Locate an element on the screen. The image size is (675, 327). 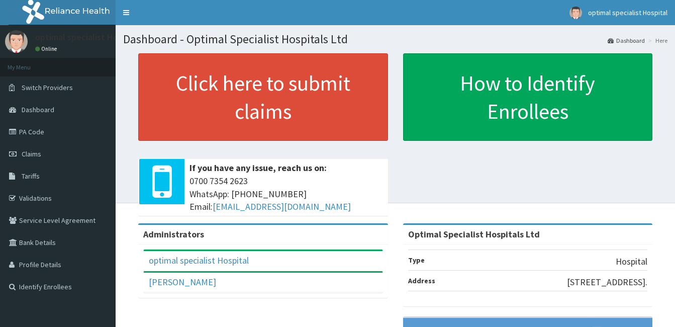
p: optimal specialist Hospital is located at coordinates (87, 37).